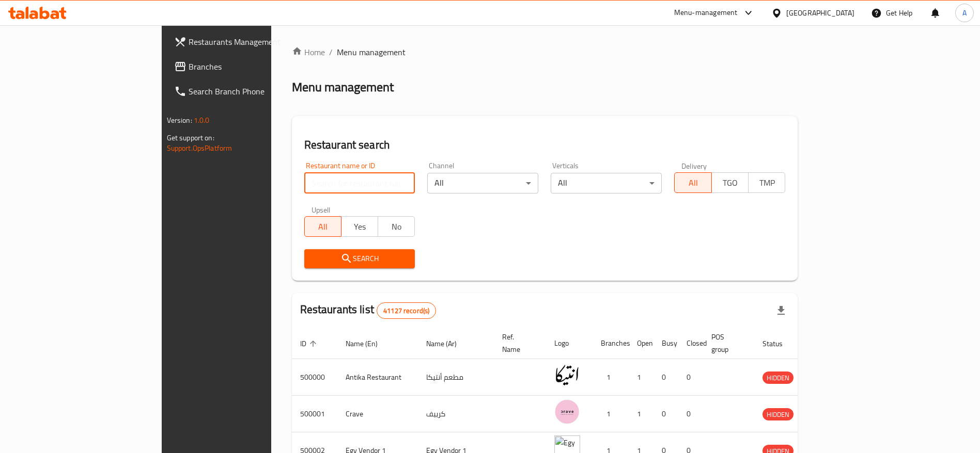 This screenshot has width=980, height=453. What do you see at coordinates (371, 52) in the screenshot?
I see `span: Menu management` at bounding box center [371, 52].